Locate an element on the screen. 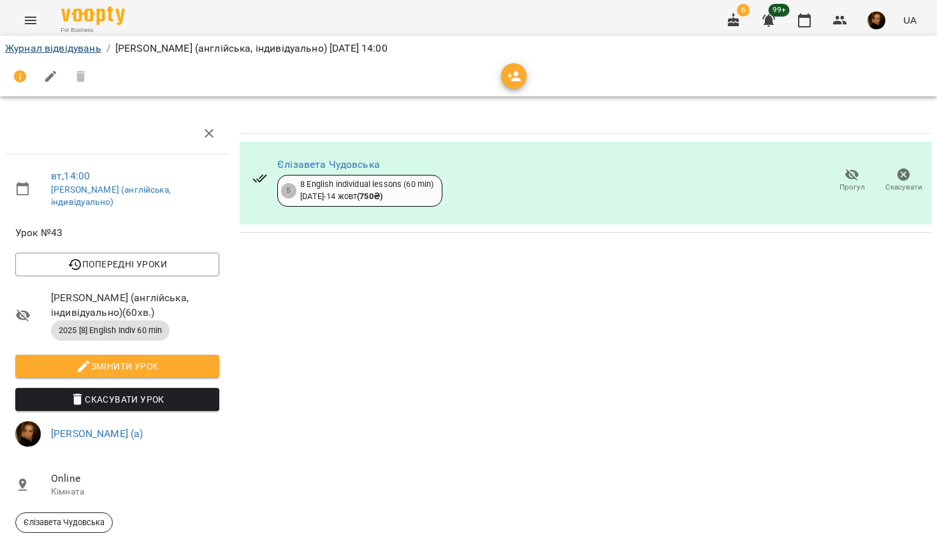 The image size is (937, 536). a: Журнал відвідувань is located at coordinates (53, 48).